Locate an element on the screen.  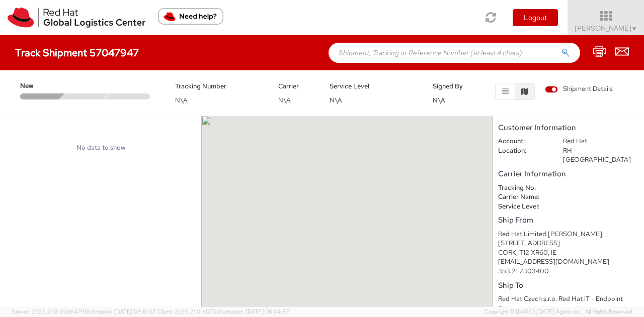
h4: Track Shipment 57047947 is located at coordinates (77, 52).